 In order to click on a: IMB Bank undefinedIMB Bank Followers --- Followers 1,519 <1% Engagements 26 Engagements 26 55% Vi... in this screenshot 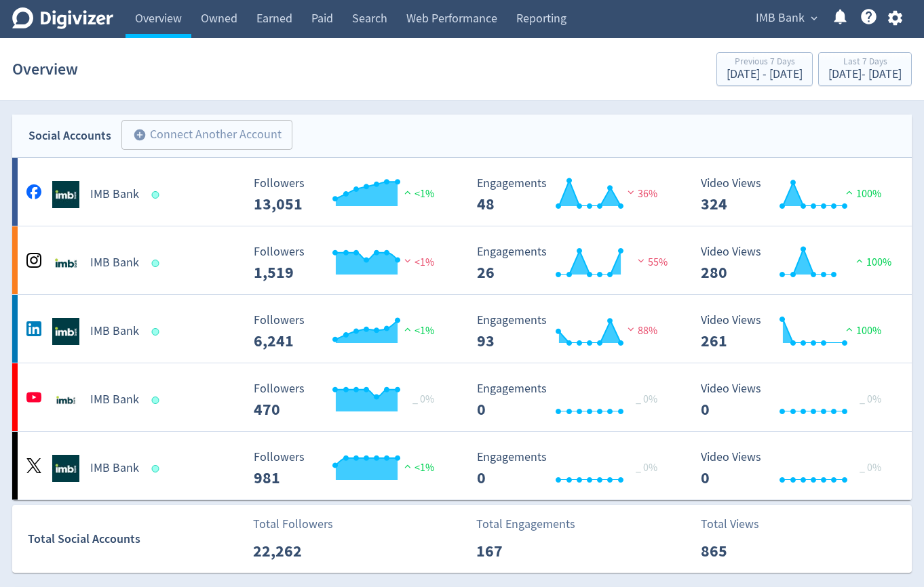, I will do `click(462, 260)`.